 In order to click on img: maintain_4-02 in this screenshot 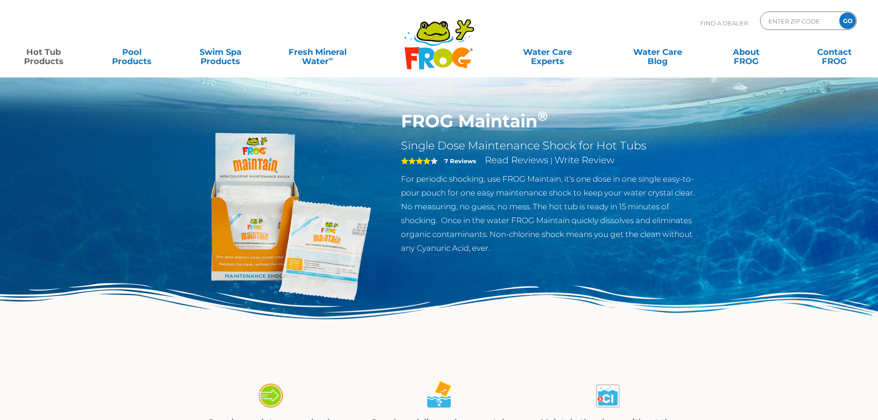, I will do `click(439, 395)`.